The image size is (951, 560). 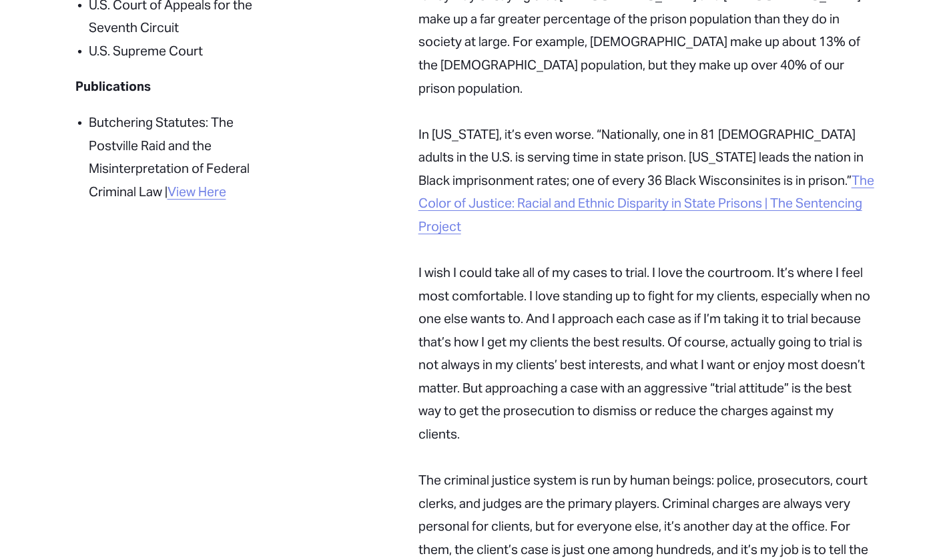 I want to click on p: U.S. Supreme Court, so click(x=174, y=51).